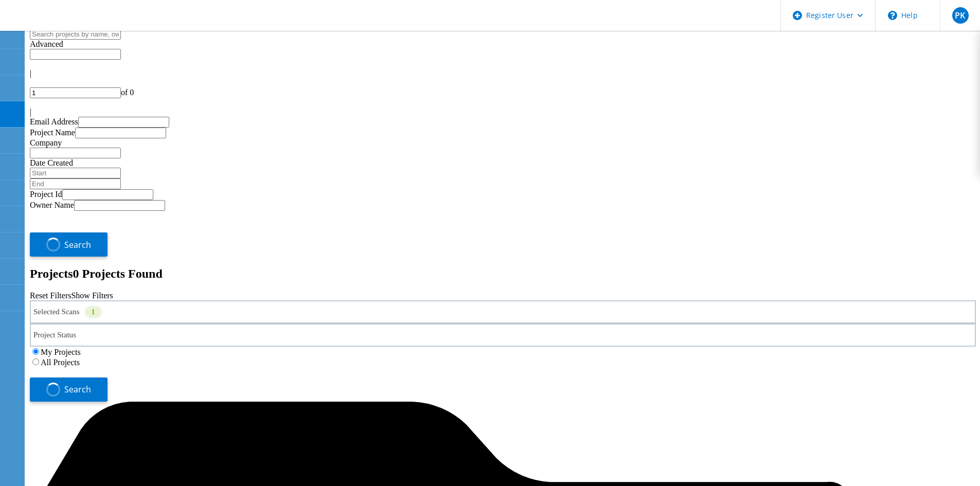 The image size is (980, 486). I want to click on b: Projects, so click(51, 274).